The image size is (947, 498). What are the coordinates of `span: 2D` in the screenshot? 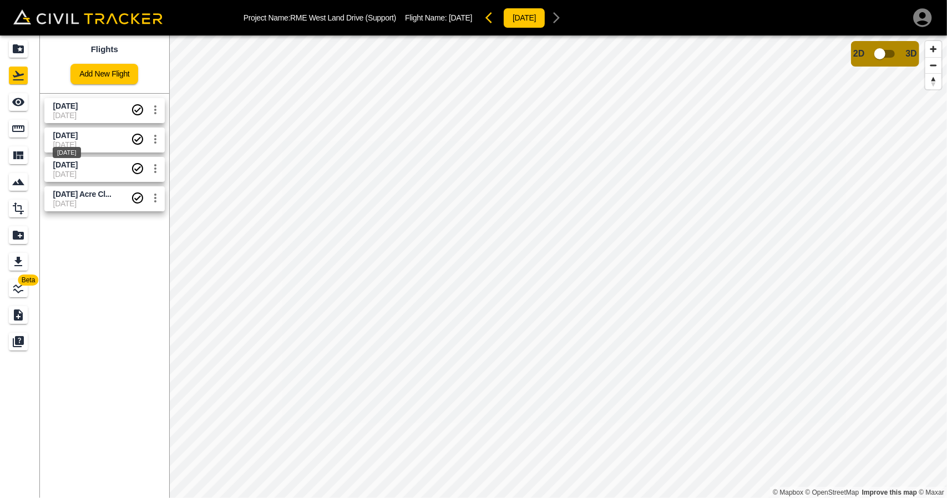 It's located at (859, 54).